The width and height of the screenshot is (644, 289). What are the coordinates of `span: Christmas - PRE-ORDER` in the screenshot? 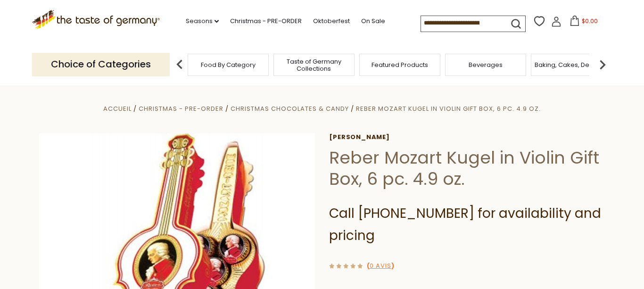 It's located at (181, 109).